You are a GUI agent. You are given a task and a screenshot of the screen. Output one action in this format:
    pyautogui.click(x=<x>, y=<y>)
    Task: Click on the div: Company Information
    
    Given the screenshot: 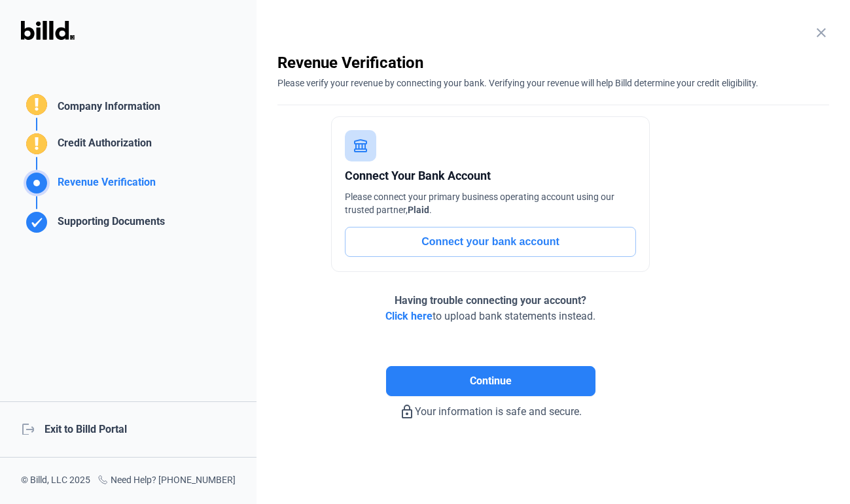 What is the action you would take?
    pyautogui.click(x=106, y=107)
    